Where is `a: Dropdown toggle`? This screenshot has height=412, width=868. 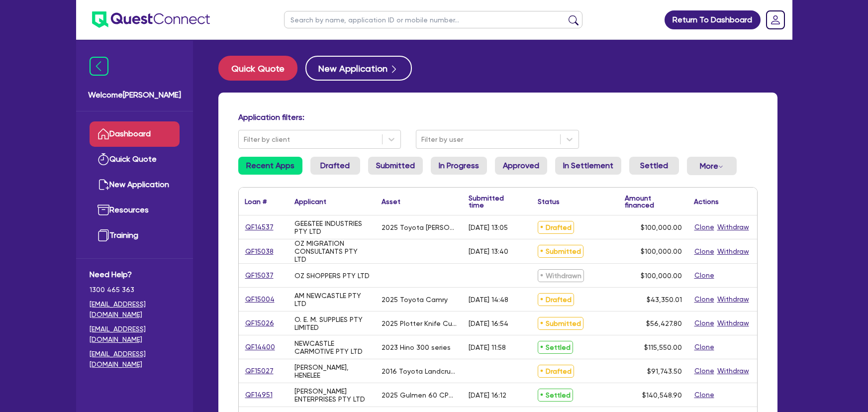
a: Dropdown toggle is located at coordinates (776, 20).